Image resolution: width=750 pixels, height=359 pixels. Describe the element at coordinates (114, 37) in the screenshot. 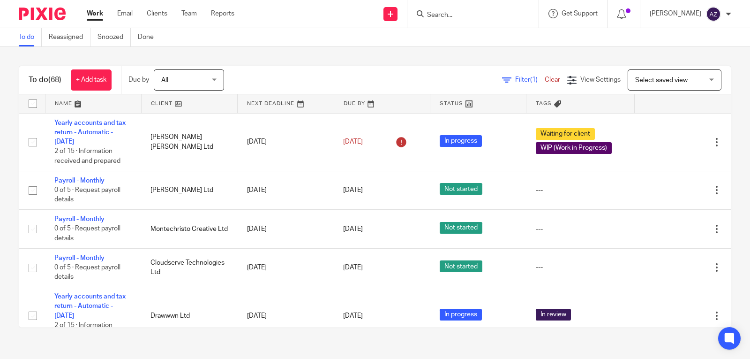

I see `a: Snoozed` at that location.